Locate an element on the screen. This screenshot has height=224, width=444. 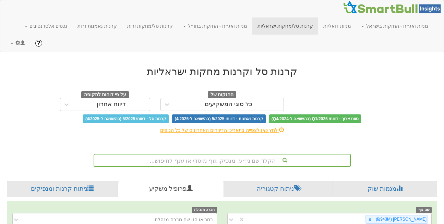
a: מגמות שוק is located at coordinates (385, 189).